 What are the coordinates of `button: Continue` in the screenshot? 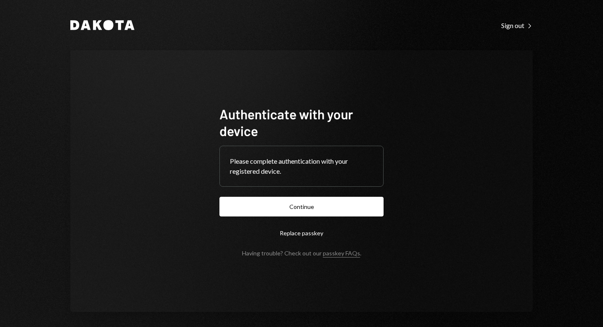 It's located at (302, 207).